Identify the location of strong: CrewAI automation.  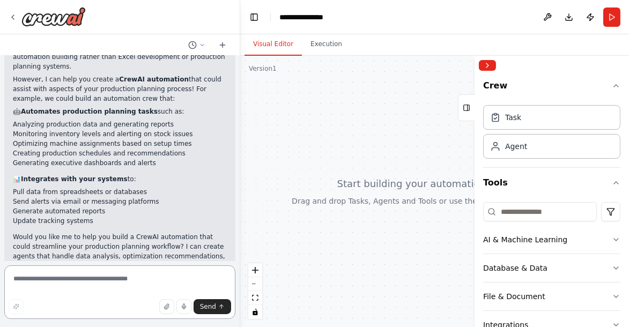
(154, 79).